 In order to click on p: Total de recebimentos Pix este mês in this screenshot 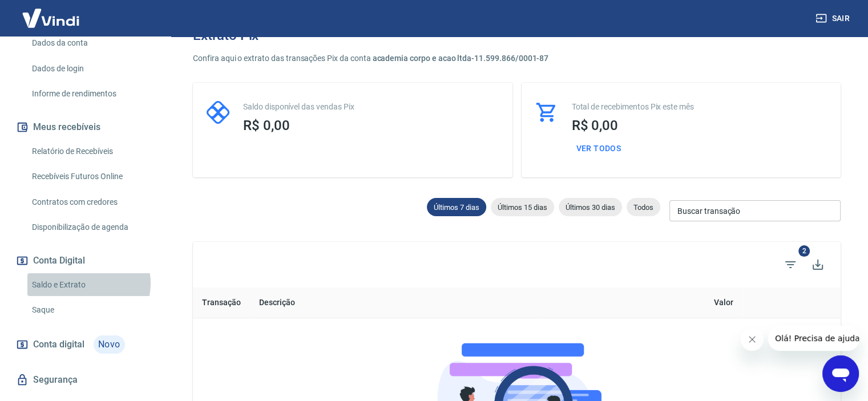, I will do `click(700, 107)`.